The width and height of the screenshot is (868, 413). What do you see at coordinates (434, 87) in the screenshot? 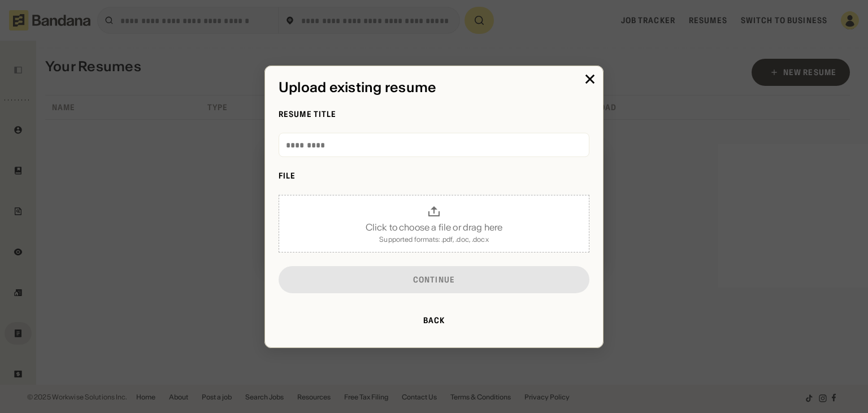
I see `div: Upload existing resume` at bounding box center [434, 87].